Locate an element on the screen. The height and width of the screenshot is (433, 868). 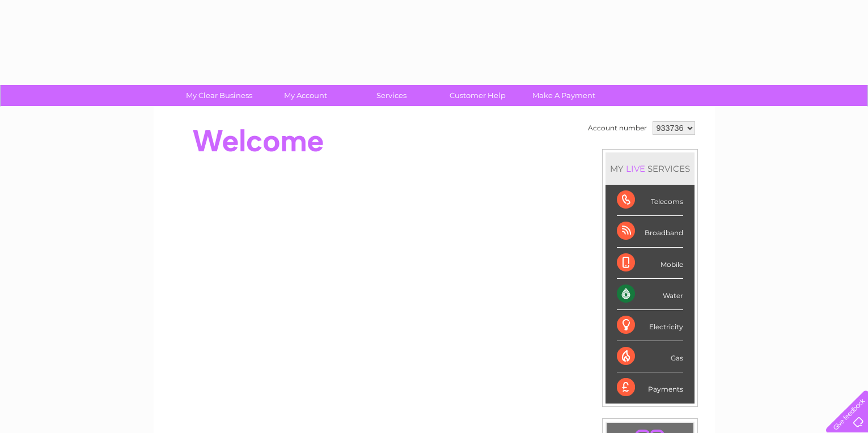
a: Make A Payment is located at coordinates (563, 96).